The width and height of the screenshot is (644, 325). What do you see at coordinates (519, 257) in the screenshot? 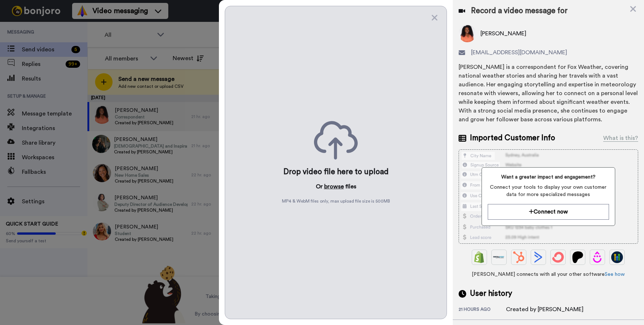
I see `img: Hubspot` at bounding box center [519, 257].